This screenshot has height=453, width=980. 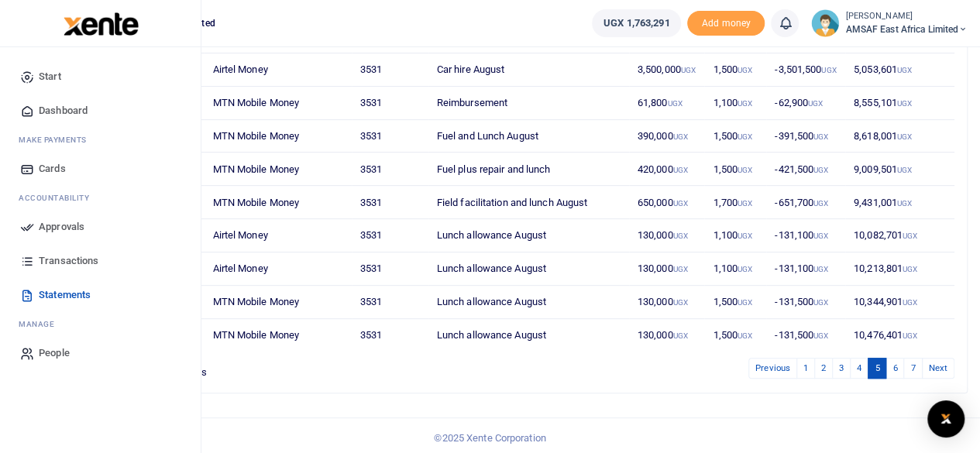 What do you see at coordinates (899, 202) in the screenshot?
I see `td: 9,431,001` at bounding box center [899, 202].